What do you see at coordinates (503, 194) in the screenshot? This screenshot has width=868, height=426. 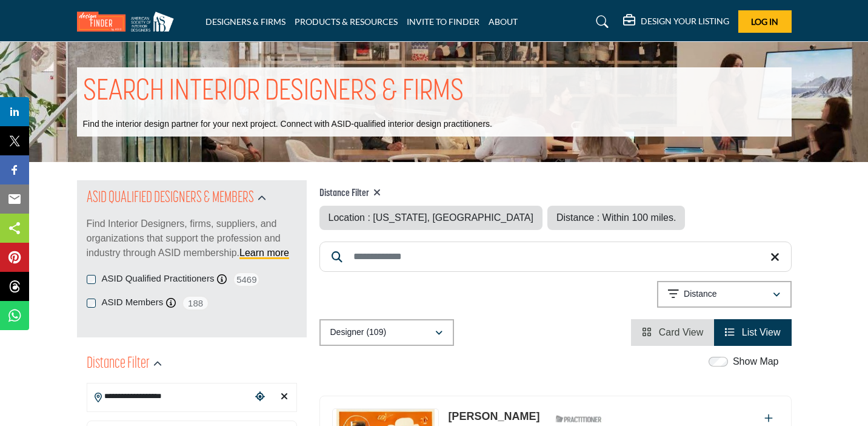 I see `h4: Distance Filter` at bounding box center [503, 194].